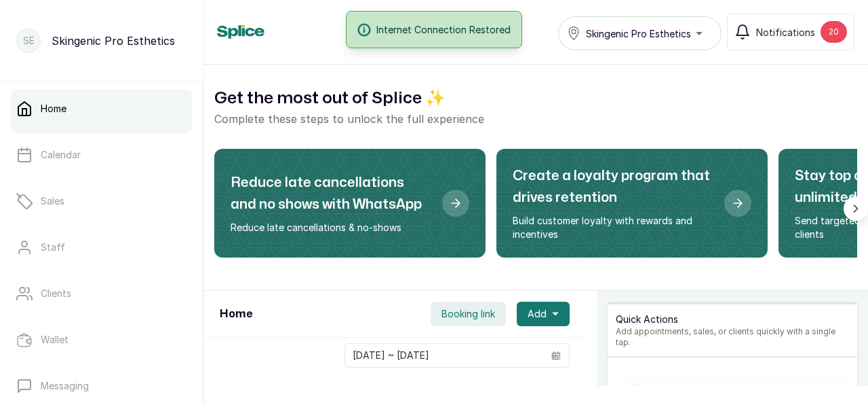 The width and height of the screenshot is (868, 403). What do you see at coordinates (556, 355) in the screenshot?
I see `svg: calendar` at bounding box center [556, 355].